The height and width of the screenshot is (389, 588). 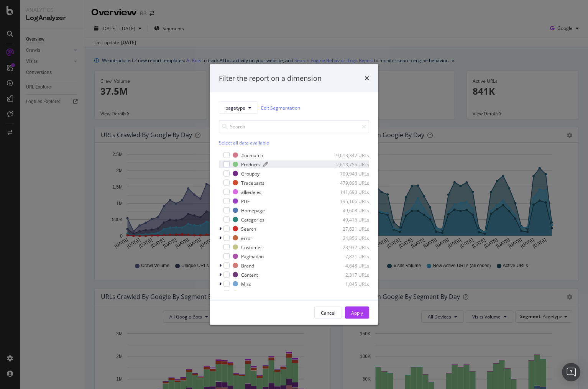 What do you see at coordinates (246, 284) in the screenshot?
I see `div: Misc` at bounding box center [246, 284].